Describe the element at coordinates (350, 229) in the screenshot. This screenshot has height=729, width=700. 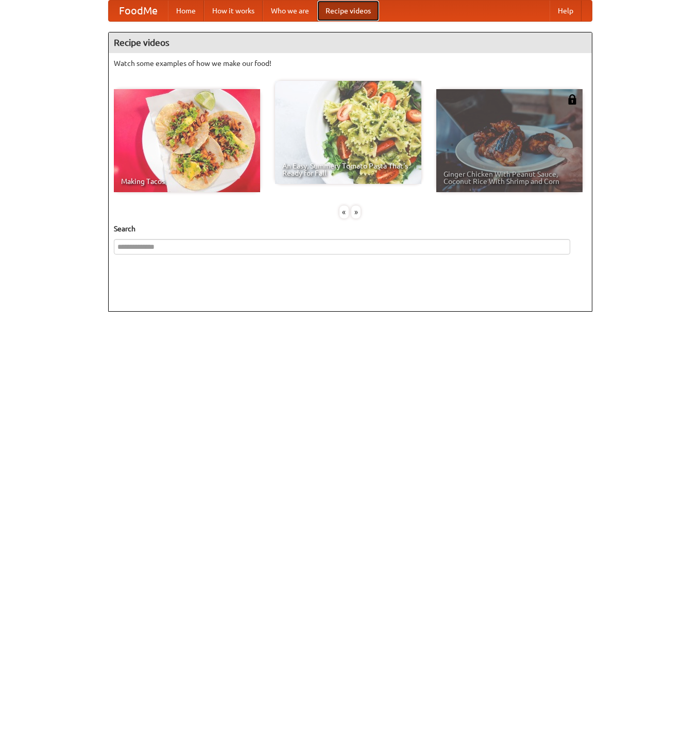
I see `h5: Search` at that location.